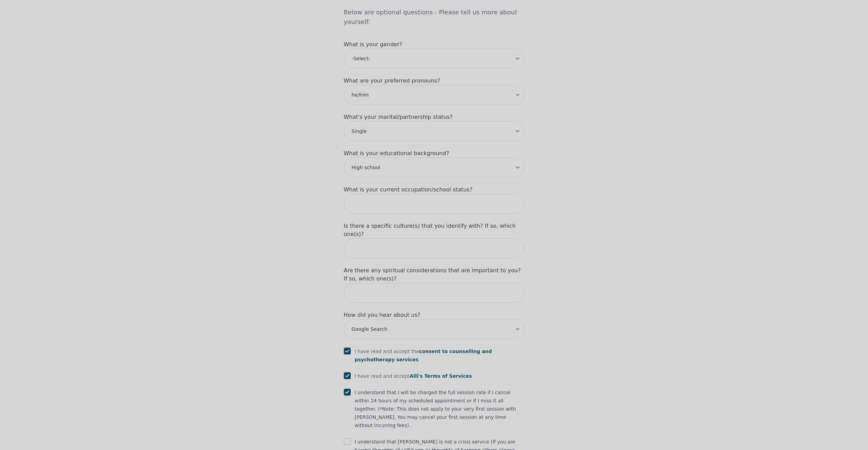 The image size is (868, 450). I want to click on label: What is your gender?, so click(373, 44).